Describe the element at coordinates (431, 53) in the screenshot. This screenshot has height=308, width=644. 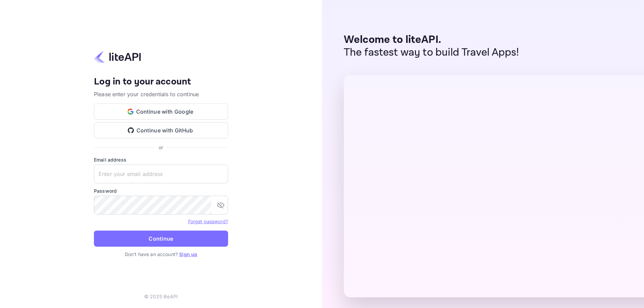
I see `p: The fastest way to build Travel Apps!` at that location.